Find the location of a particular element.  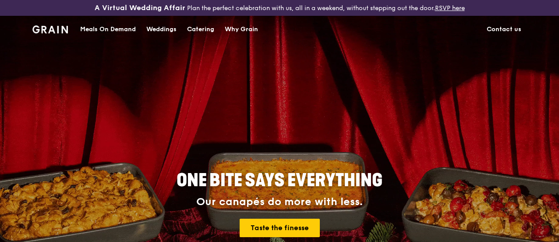

a: Catering is located at coordinates (201, 29).